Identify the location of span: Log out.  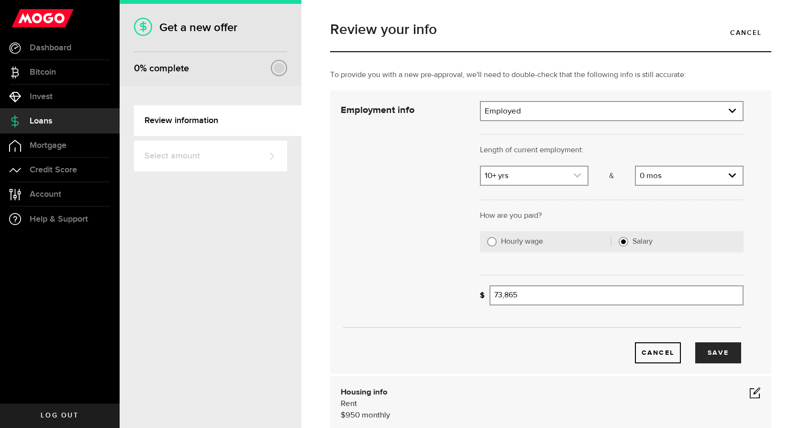
(59, 415).